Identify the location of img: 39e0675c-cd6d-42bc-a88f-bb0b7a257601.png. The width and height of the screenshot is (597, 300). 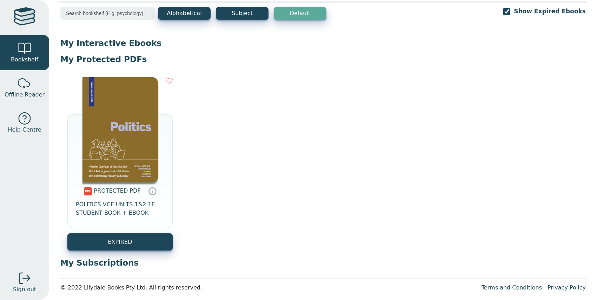
(120, 130).